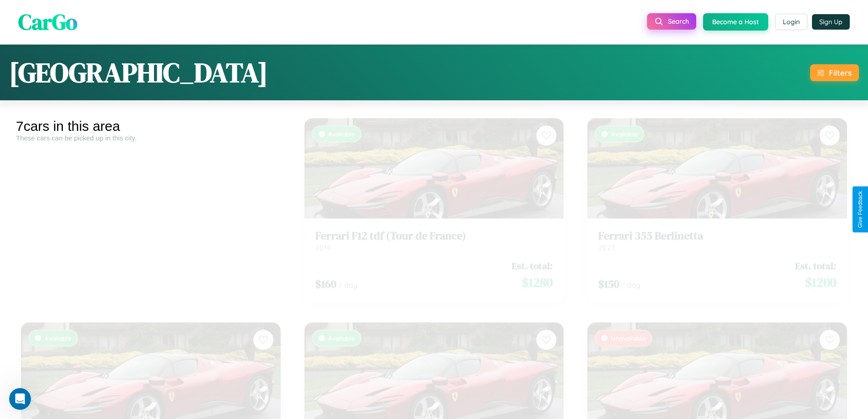  What do you see at coordinates (434, 232) in the screenshot?
I see `a: Ferrari F12 tdf (Tour de France)2014` at bounding box center [434, 232].